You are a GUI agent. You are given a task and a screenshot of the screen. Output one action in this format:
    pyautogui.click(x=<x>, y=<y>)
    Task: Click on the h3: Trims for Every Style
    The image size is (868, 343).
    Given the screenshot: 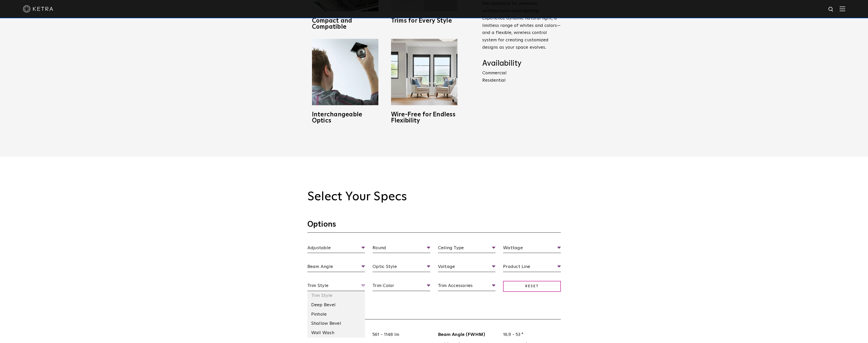 What is the action you would take?
    pyautogui.click(x=424, y=21)
    